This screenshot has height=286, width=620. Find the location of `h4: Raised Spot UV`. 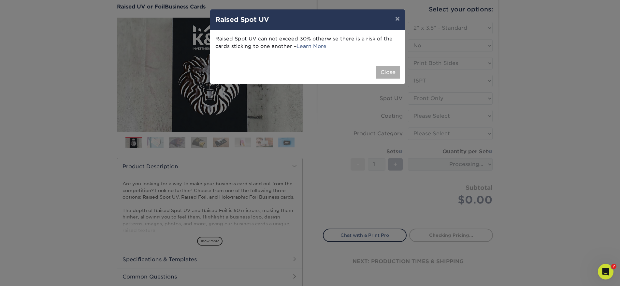

h4: Raised Spot UV is located at coordinates (308, 20).